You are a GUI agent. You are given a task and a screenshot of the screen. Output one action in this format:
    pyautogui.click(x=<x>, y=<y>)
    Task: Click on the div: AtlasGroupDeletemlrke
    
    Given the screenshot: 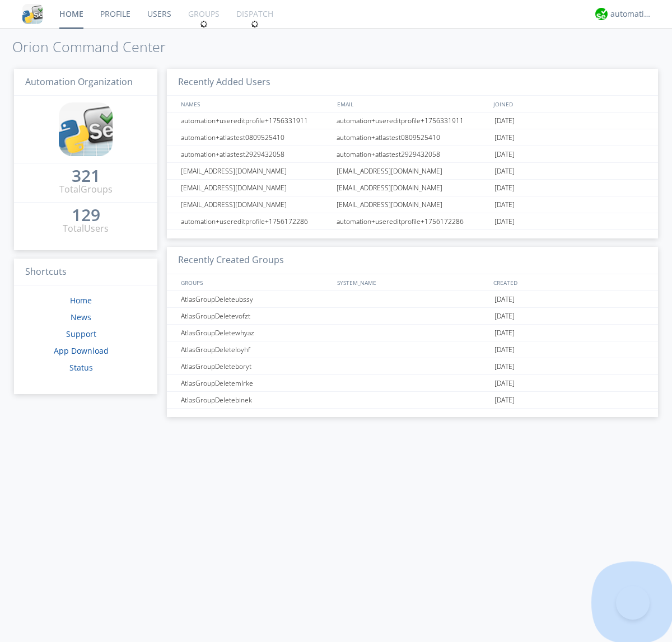 What is the action you would take?
    pyautogui.click(x=255, y=383)
    